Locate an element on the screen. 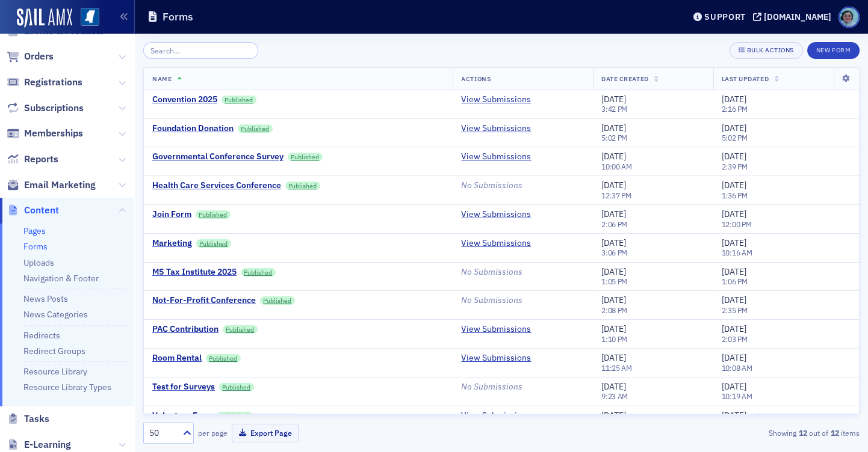 The width and height of the screenshot is (868, 452). a: Marketing is located at coordinates (172, 244).